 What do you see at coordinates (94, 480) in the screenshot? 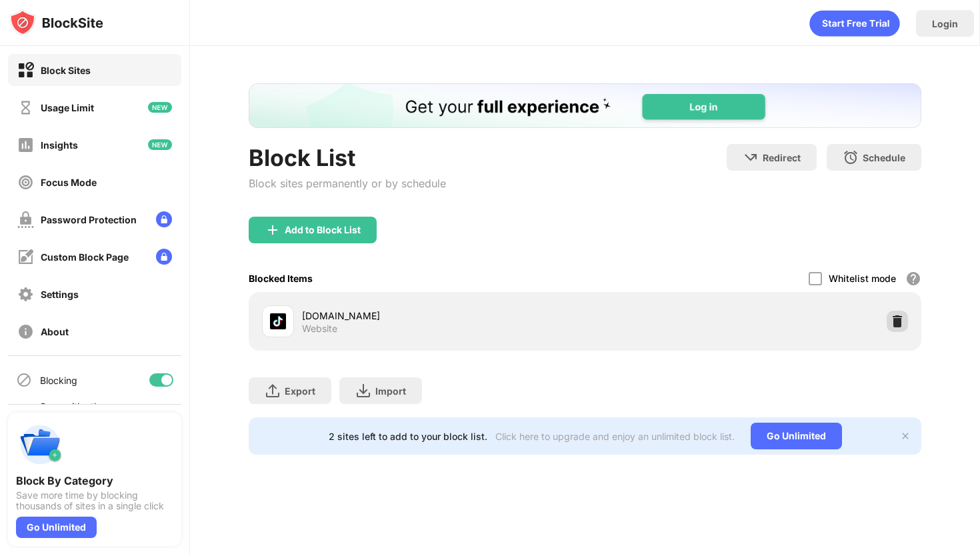
I see `div: Block By Category` at bounding box center [94, 480].